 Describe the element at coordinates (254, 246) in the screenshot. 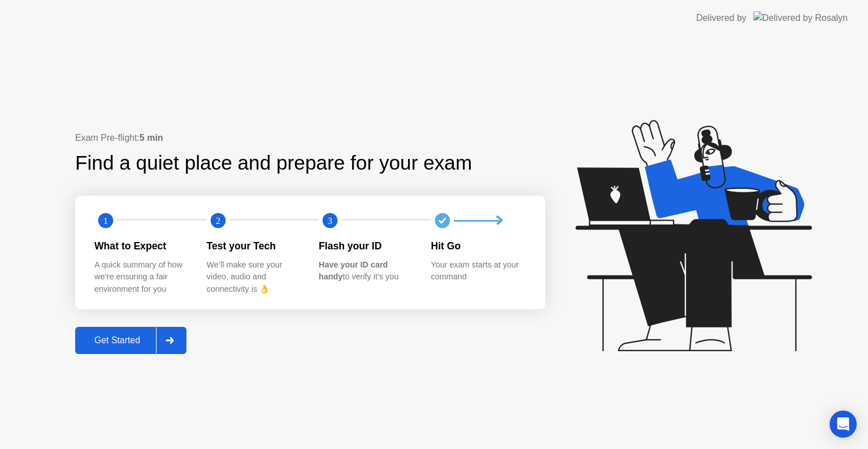

I see `div: Test your Tech` at that location.